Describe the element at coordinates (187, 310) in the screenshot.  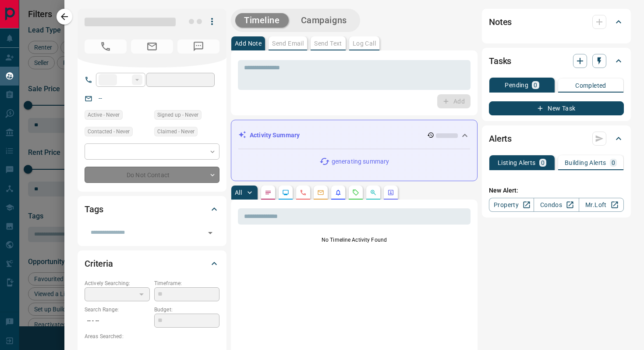
I see `p: Budget:` at that location.